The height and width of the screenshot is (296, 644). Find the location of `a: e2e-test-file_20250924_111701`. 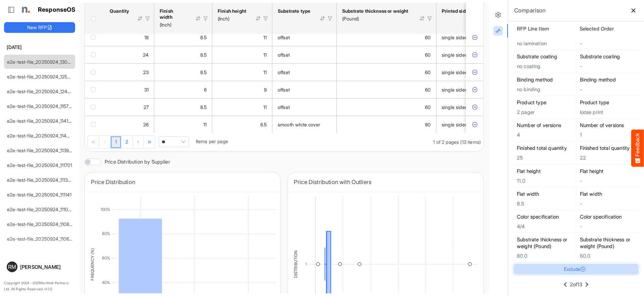

a: e2e-test-file_20250924_111701 is located at coordinates (39, 165).